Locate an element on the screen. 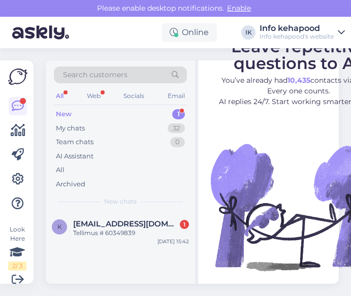  span: New chats is located at coordinates (120, 202).